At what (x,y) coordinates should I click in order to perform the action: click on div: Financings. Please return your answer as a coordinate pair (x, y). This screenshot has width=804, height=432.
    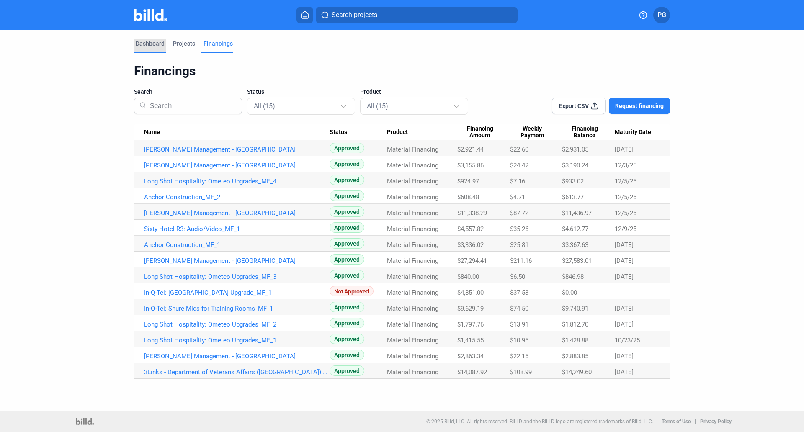
    Looking at the image, I should click on (218, 44).